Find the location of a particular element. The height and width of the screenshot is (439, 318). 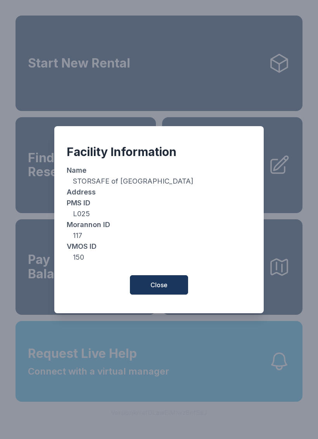

dd: 117 is located at coordinates (159, 236).